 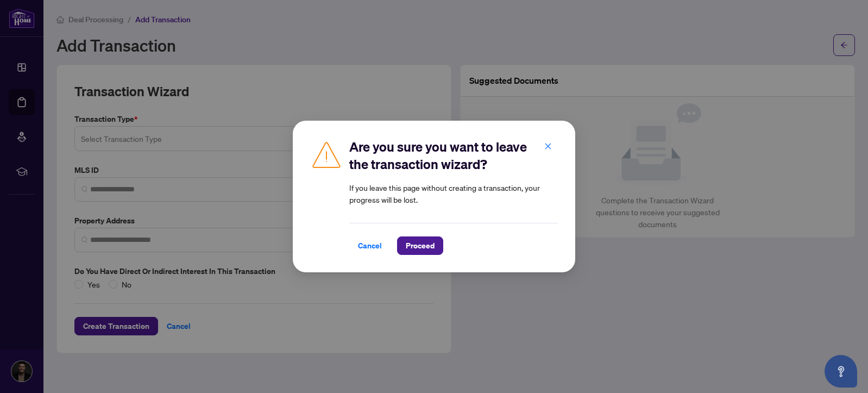 What do you see at coordinates (454, 194) in the screenshot?
I see `article: If you leave this page without creating a transaction, your progress will be lost.` at bounding box center [454, 194].